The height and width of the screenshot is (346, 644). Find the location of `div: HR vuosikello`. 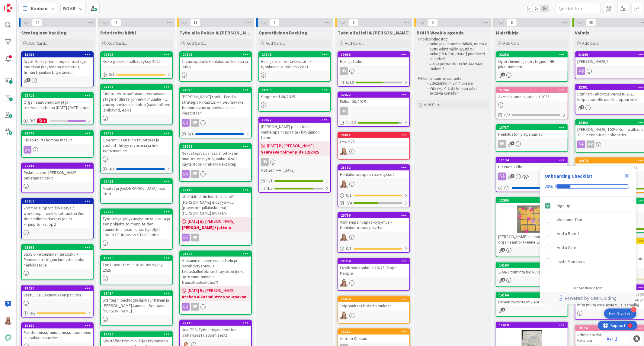

div: HR vuosikello is located at coordinates (532, 167).